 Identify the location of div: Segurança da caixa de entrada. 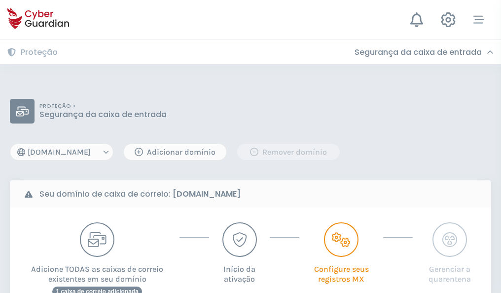
(424, 52).